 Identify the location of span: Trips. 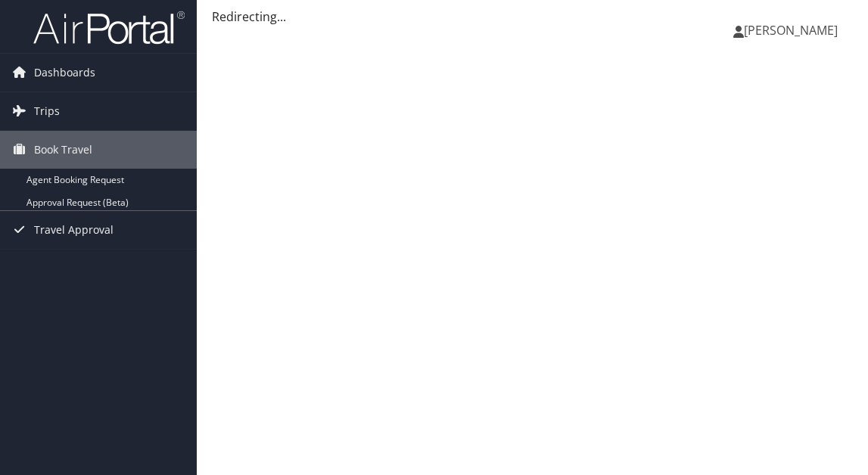
(47, 111).